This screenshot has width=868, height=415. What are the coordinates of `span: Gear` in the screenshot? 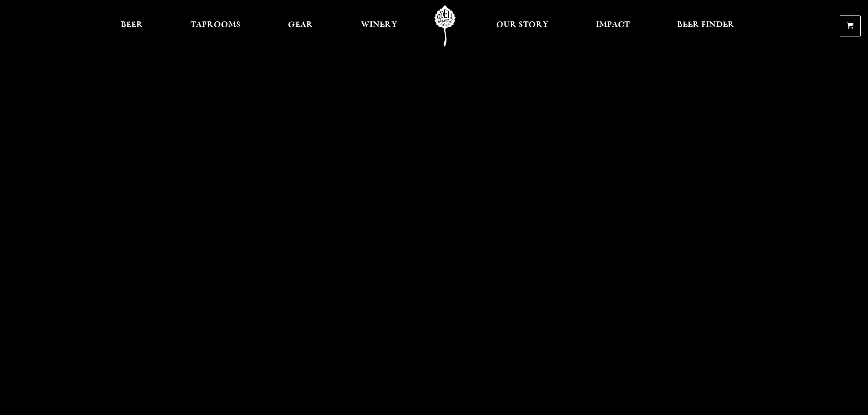 It's located at (300, 25).